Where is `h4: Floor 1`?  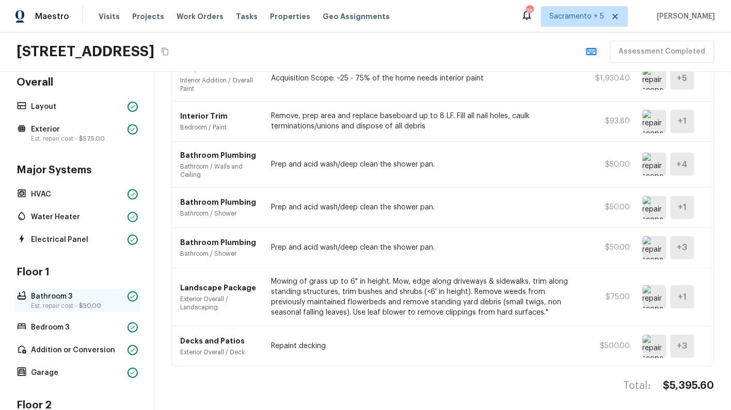 h4: Floor 1 is located at coordinates (77, 274).